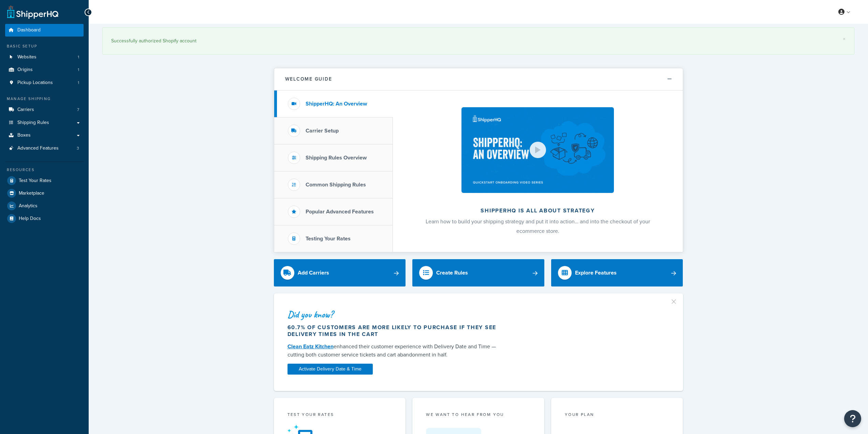  I want to click on li: Pickup Locations, so click(45, 83).